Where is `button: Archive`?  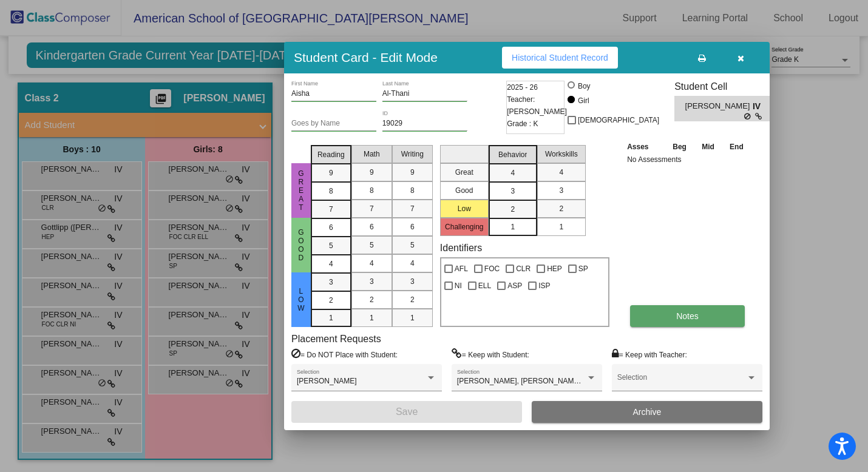 button: Archive is located at coordinates (647, 412).